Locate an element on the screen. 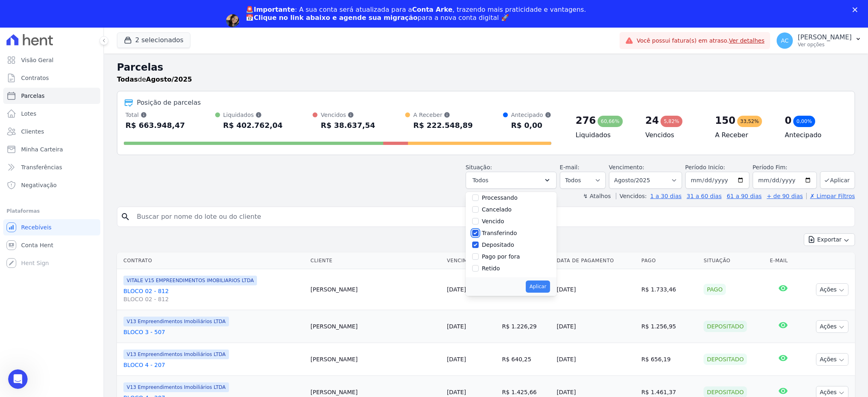 The height and width of the screenshot is (397, 868). label: Depositado is located at coordinates (498, 245).